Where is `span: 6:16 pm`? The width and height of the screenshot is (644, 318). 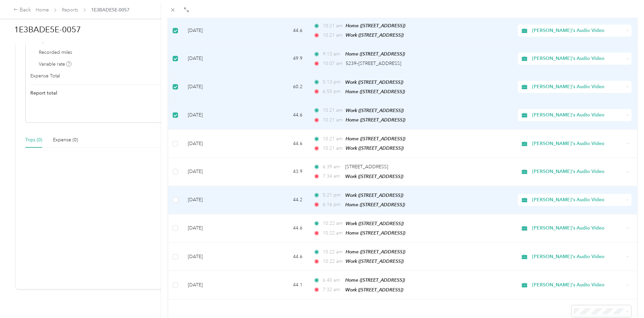 span: 6:16 pm is located at coordinates (332, 205).